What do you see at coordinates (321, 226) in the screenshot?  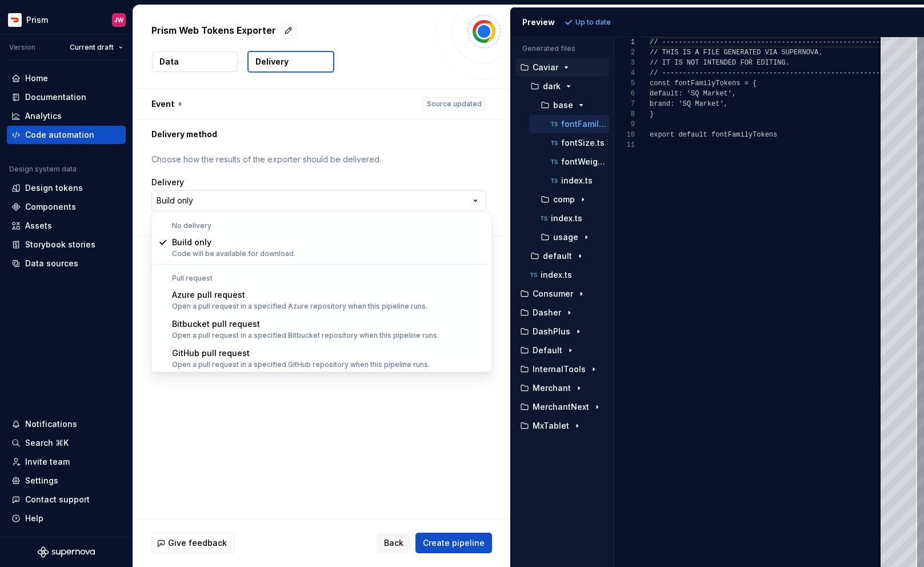 I see `div: No delivery` at bounding box center [321, 226].